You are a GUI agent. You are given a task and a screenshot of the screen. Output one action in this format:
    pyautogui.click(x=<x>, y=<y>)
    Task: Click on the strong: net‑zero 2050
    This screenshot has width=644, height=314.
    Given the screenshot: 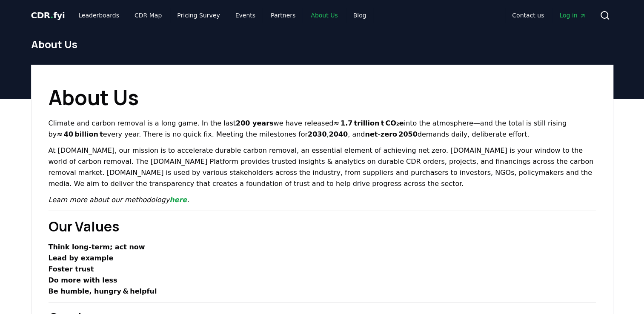 What is the action you would take?
    pyautogui.click(x=391, y=134)
    